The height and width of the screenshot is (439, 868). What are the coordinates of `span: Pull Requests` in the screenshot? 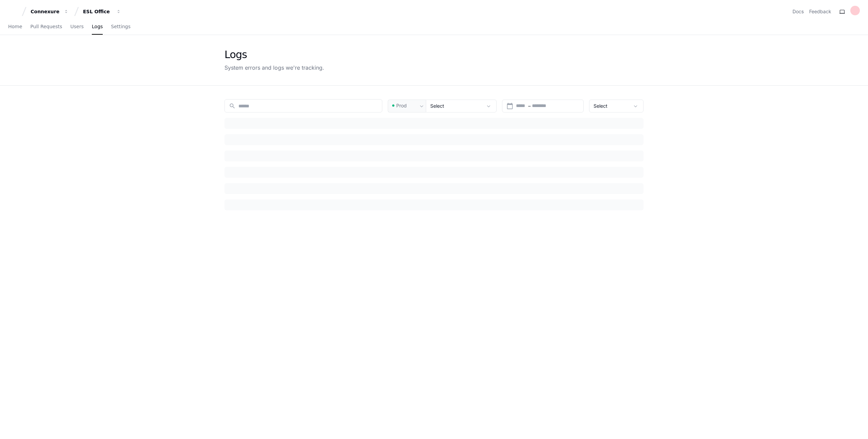 It's located at (46, 26).